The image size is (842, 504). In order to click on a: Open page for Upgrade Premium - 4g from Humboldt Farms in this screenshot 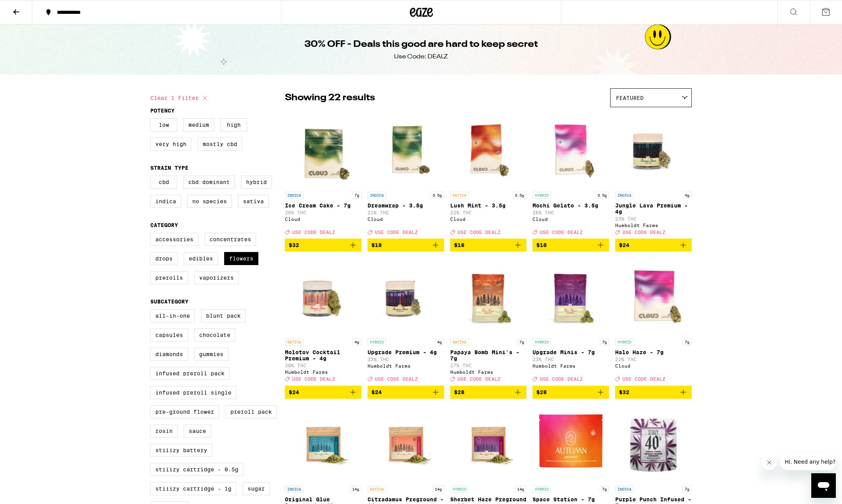, I will do `click(406, 322)`.